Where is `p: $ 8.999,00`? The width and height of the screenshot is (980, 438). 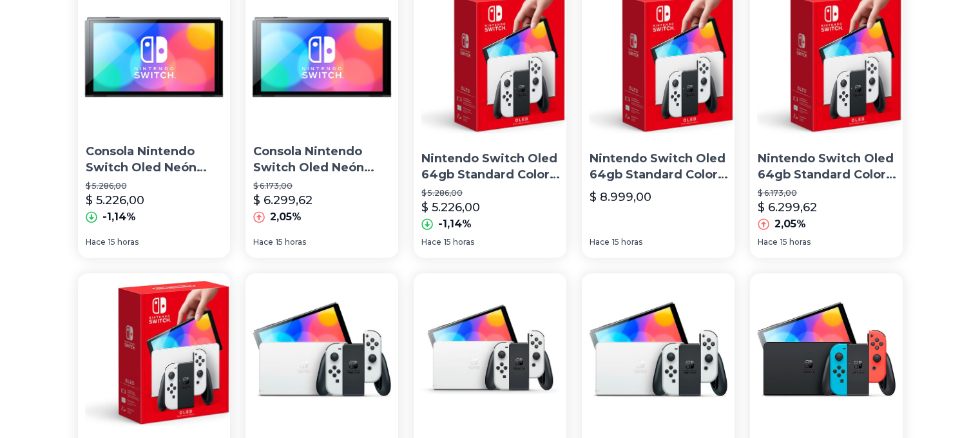 p: $ 8.999,00 is located at coordinates (620, 197).